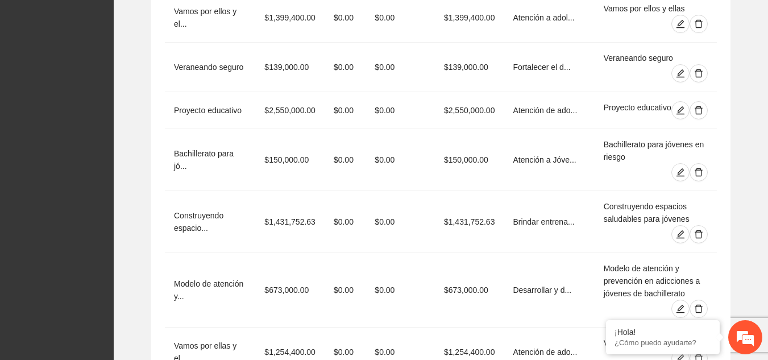 Image resolution: width=768 pixels, height=360 pixels. Describe the element at coordinates (656, 9) in the screenshot. I see `div: Vamos por ellos y ellas` at that location.